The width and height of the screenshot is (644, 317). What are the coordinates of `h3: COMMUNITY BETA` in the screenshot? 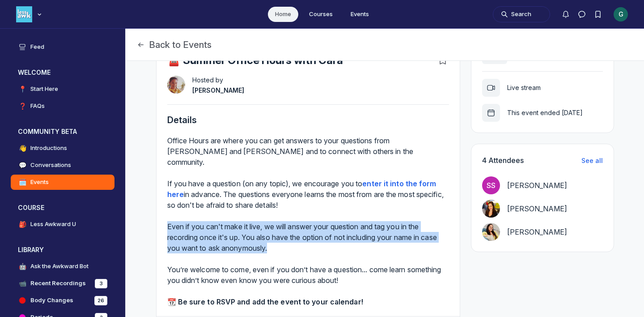 It's located at (48, 132).